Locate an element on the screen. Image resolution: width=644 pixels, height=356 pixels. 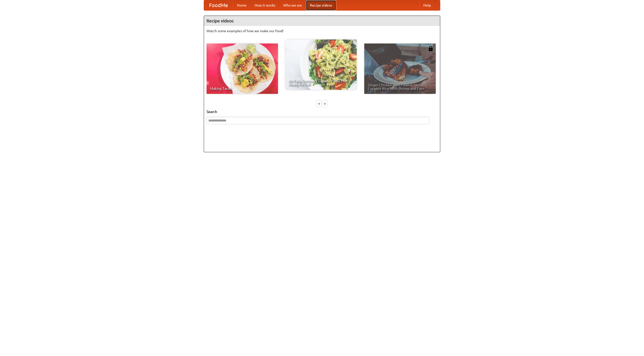
span: Making Tacos is located at coordinates (243, 88).